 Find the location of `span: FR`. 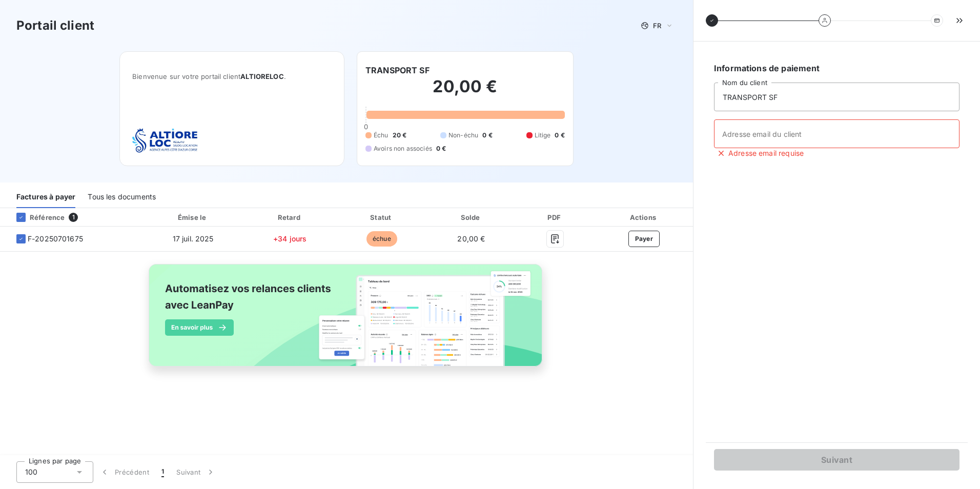

span: FR is located at coordinates (657, 26).